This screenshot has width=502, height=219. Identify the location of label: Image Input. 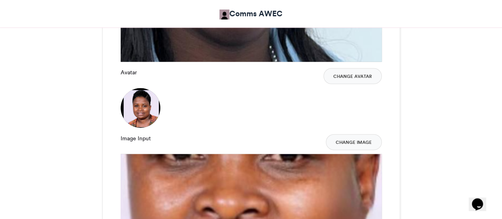
(136, 138).